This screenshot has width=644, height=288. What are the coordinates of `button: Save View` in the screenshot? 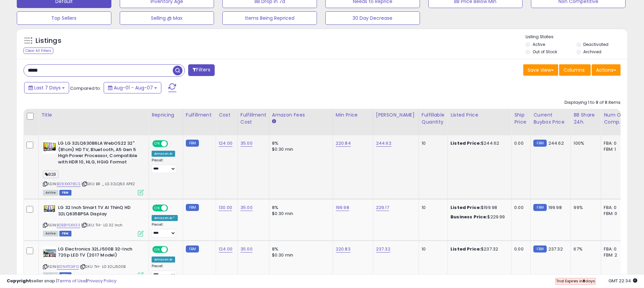 It's located at (541, 70).